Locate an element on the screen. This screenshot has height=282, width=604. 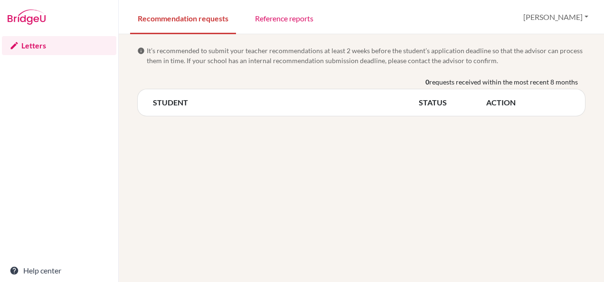
th: STATUS is located at coordinates (453, 103).